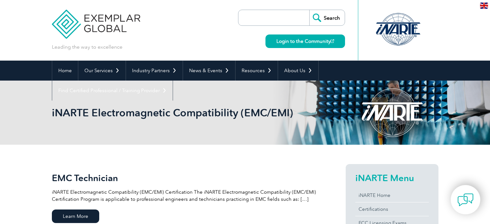 The height and width of the screenshot is (224, 490). I want to click on a: Home, so click(65, 71).